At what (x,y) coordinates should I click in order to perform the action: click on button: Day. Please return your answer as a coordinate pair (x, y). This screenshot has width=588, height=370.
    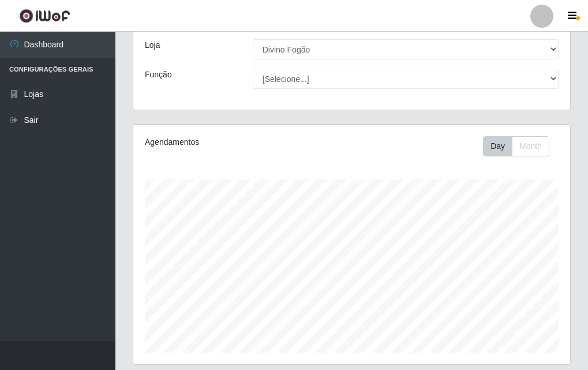
    Looking at the image, I should click on (497, 146).